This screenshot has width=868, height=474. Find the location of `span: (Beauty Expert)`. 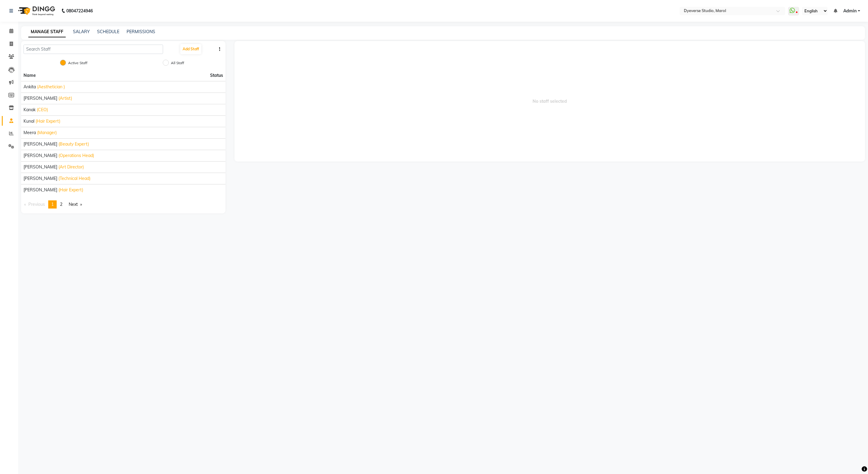

span: (Beauty Expert) is located at coordinates (74, 144).